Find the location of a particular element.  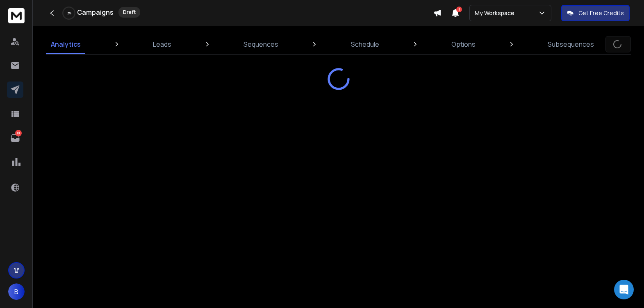

span: B is located at coordinates (16, 292).